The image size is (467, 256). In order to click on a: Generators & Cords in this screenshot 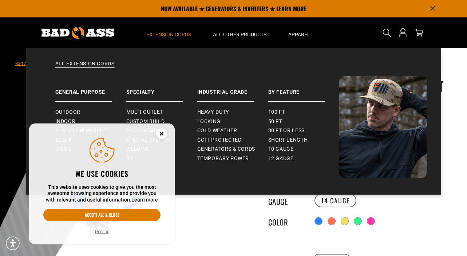, I will do `click(232, 150)`.